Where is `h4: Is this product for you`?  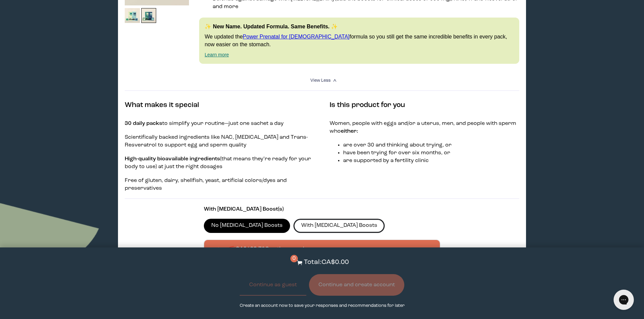
h4: Is this product for you is located at coordinates (424, 105).